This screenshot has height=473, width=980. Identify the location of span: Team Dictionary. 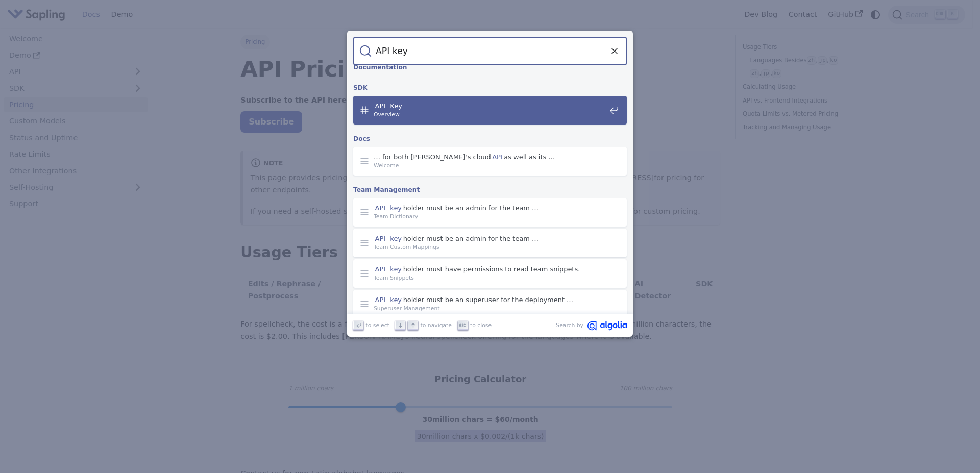
(489, 216).